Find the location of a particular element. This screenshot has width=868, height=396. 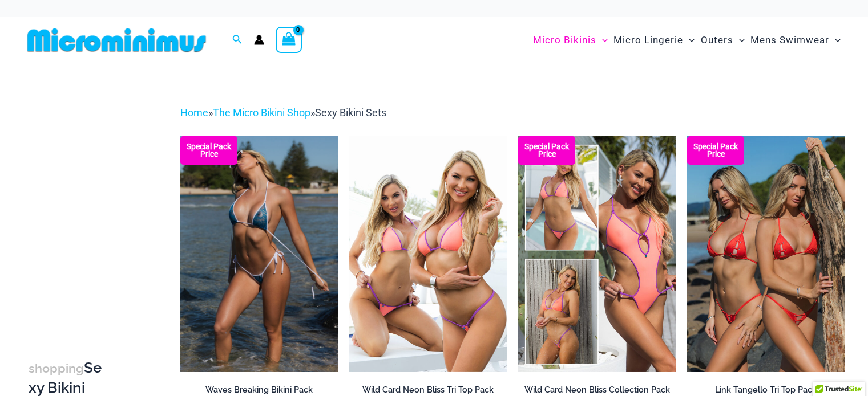

a: OutersMenu ToggleMenu Toggle is located at coordinates (722, 40).